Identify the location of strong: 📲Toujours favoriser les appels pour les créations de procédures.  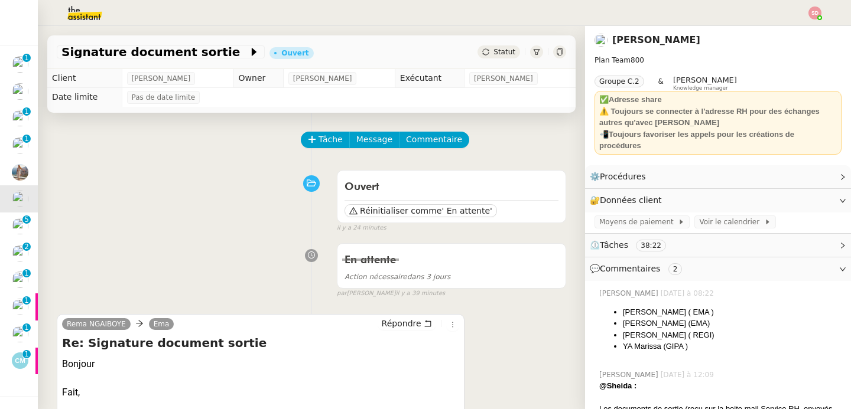
(697, 140).